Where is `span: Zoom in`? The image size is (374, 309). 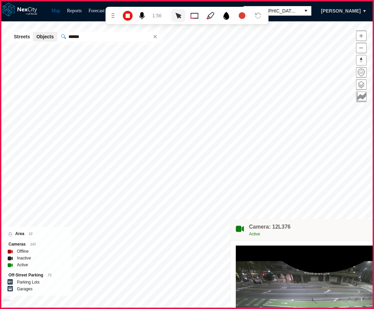 span: Zoom in is located at coordinates (362, 36).